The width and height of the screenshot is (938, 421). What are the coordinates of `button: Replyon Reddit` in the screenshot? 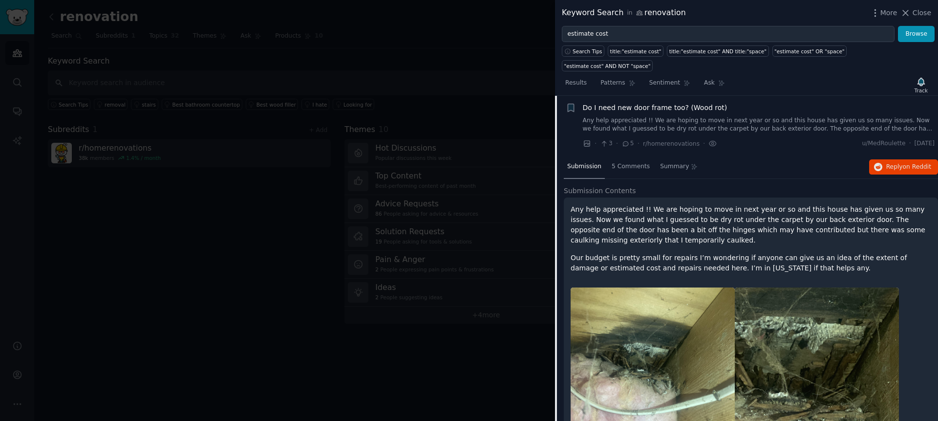 It's located at (904, 167).